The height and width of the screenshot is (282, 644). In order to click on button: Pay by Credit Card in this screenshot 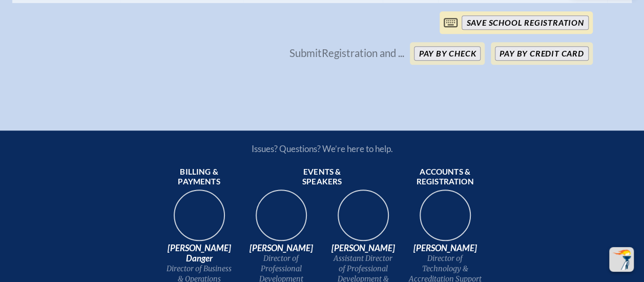, I will do `click(542, 54)`.